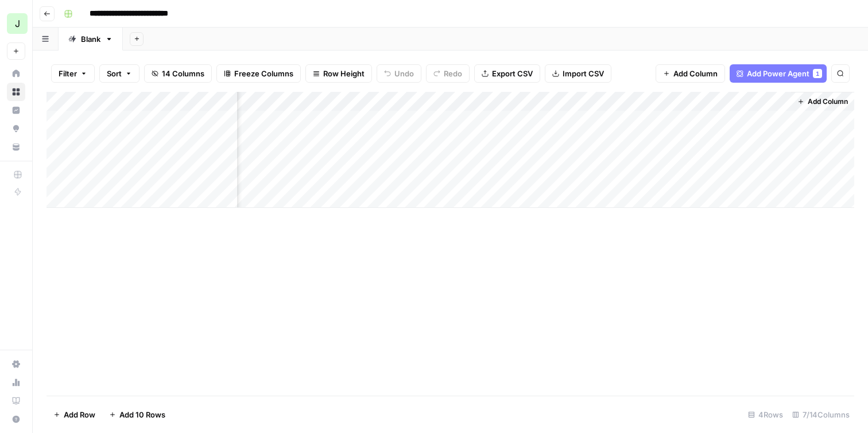 This screenshot has height=433, width=868. Describe the element at coordinates (16, 383) in the screenshot. I see `a: Usage` at that location.